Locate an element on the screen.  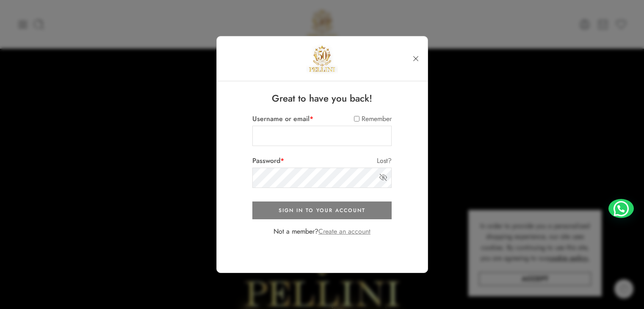
input: Remember is located at coordinates (357, 118).